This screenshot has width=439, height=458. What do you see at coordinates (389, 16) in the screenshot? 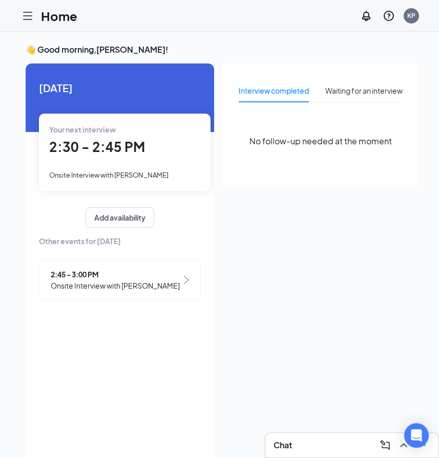
I see `svg: QuestionInfo` at bounding box center [389, 16].